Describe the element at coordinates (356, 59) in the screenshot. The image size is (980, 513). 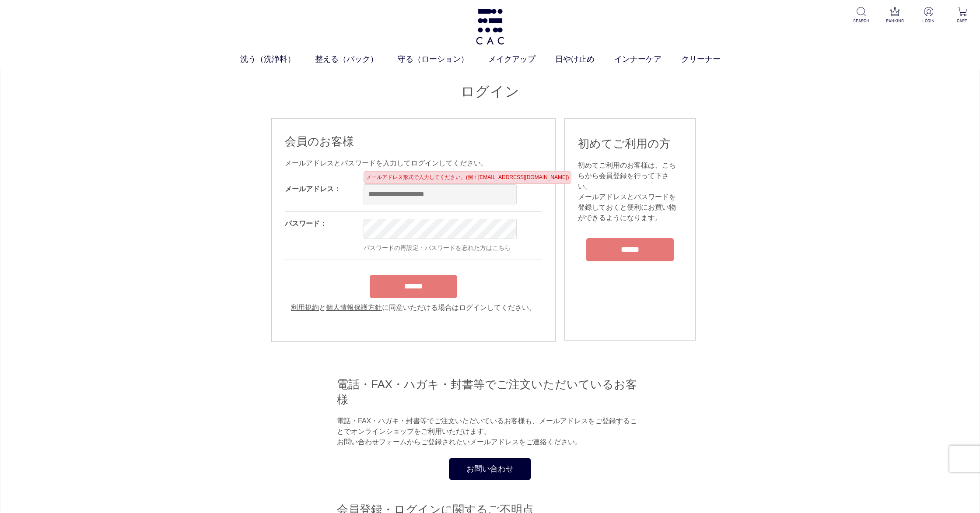
I see `a: 整える（パック）` at that location.